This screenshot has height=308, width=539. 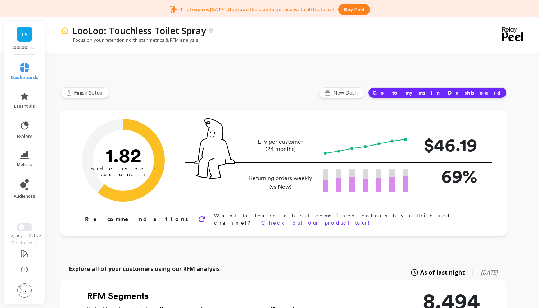 What do you see at coordinates (137, 220) in the screenshot?
I see `p: Recommendations` at bounding box center [137, 220].